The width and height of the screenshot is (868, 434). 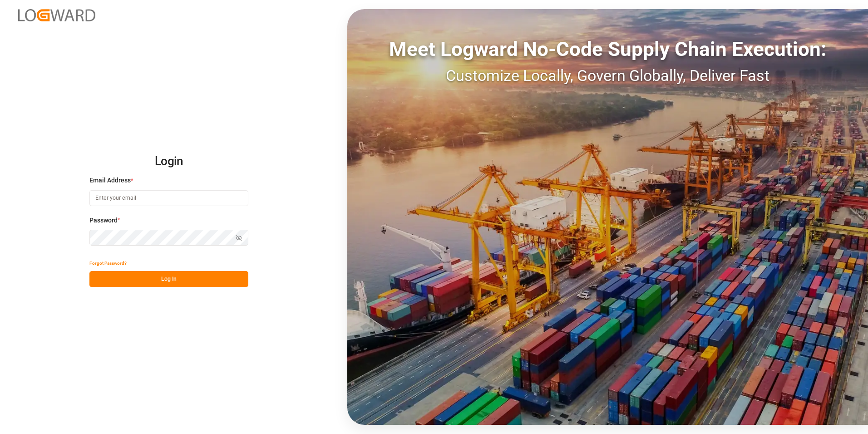 I want to click on img: Logward_new_orange.png, so click(x=56, y=15).